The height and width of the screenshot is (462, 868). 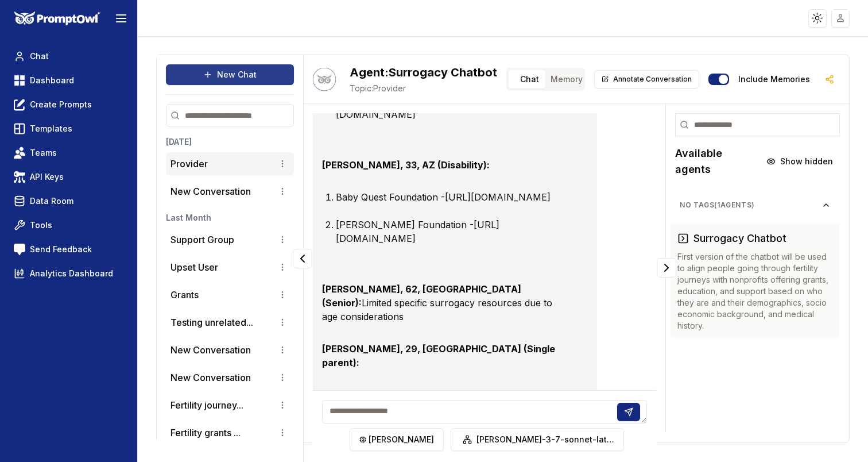 I want to click on button: Testing unrelated..., so click(x=211, y=323).